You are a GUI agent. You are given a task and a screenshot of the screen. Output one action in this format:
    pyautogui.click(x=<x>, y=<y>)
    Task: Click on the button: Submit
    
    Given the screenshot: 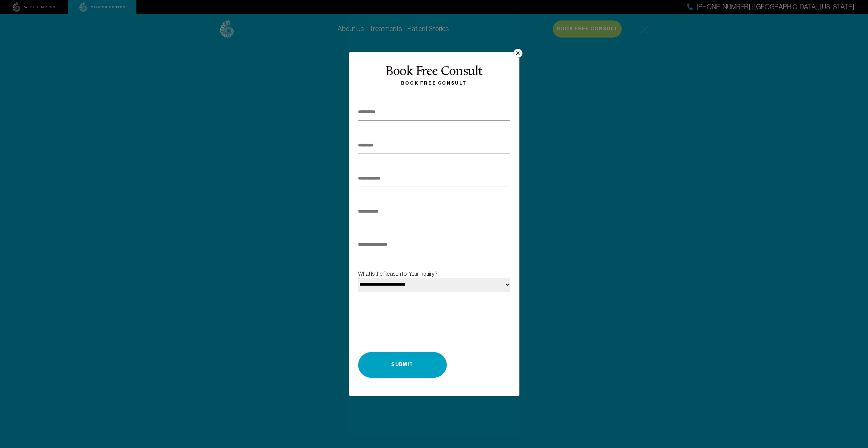 What is the action you would take?
    pyautogui.click(x=403, y=365)
    